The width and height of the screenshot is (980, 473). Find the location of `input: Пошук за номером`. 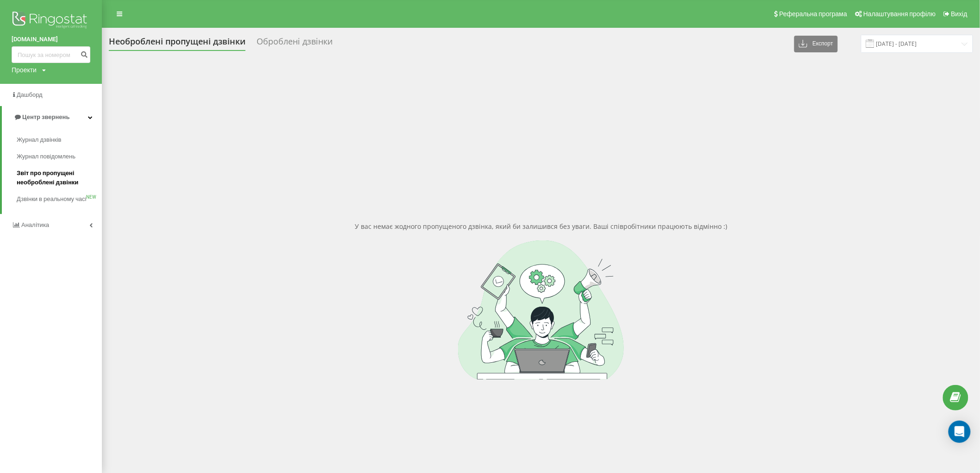

input: Пошук за номером is located at coordinates (51, 55).